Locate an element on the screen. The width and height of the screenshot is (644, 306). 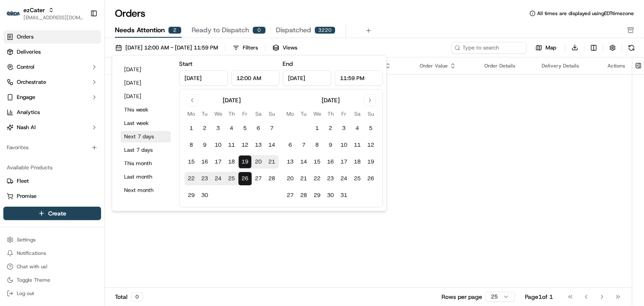
th: Thursday is located at coordinates (231, 113).